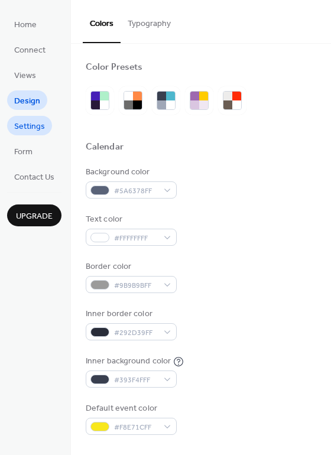  What do you see at coordinates (105, 147) in the screenshot?
I see `div: Calendar` at bounding box center [105, 147].